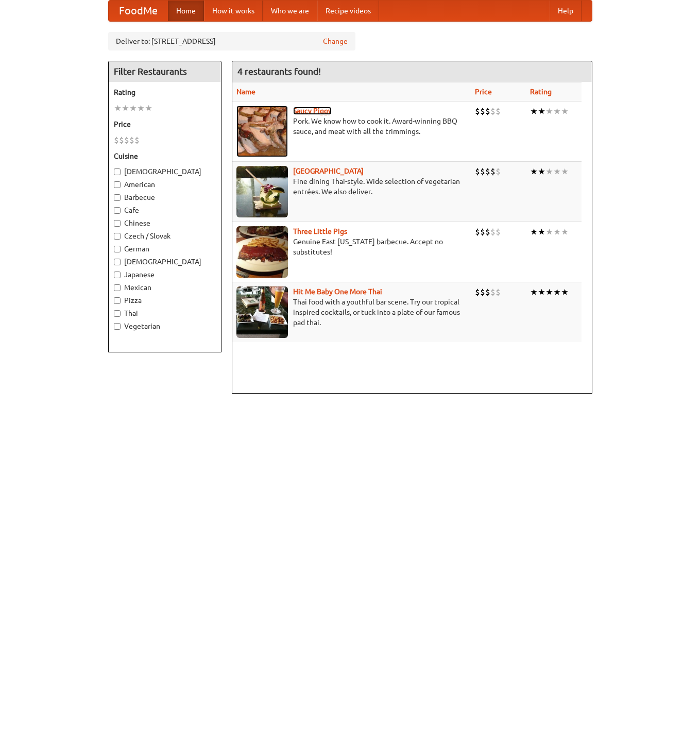 This screenshot has width=700, height=729. Describe the element at coordinates (352, 187) in the screenshot. I see `p: Fine dining Thai-style. Wide selection of vegetarian entrées. We also deliver.` at that location.